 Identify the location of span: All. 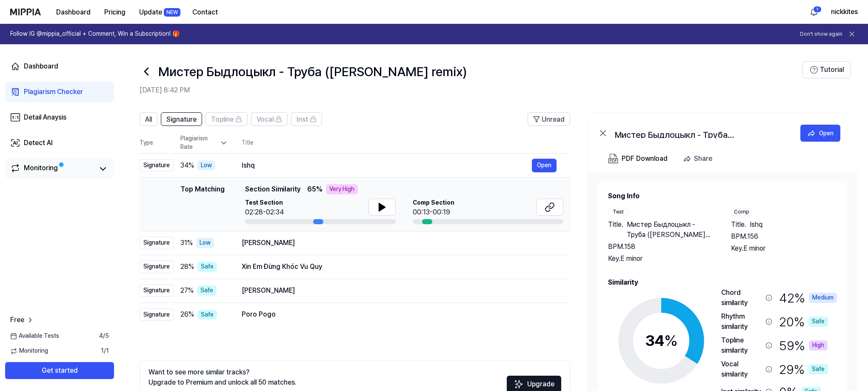
(148, 119).